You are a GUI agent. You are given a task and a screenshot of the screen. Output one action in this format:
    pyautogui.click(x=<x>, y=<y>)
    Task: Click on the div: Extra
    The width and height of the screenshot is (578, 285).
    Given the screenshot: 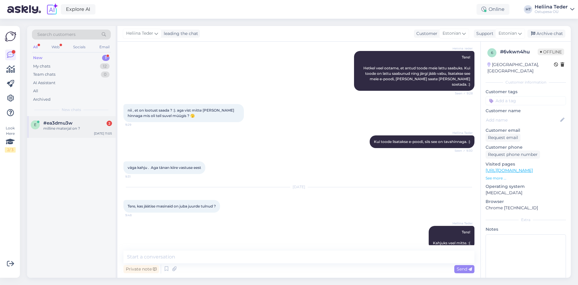 What is the action you would take?
    pyautogui.click(x=526, y=220)
    